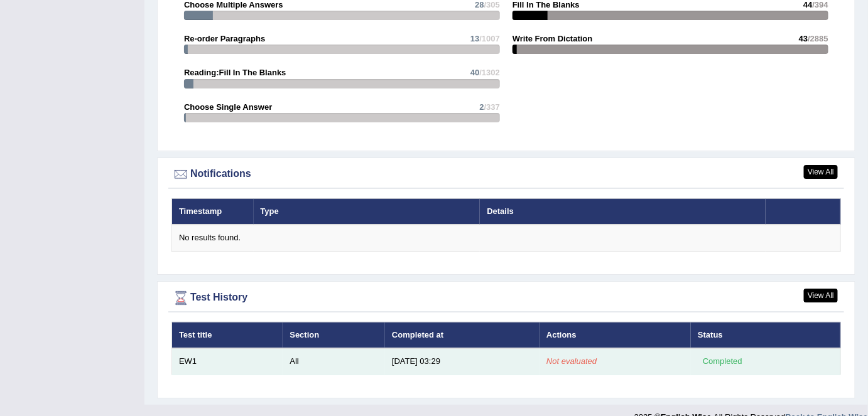 The height and width of the screenshot is (416, 868). I want to click on th: Completed at, so click(462, 335).